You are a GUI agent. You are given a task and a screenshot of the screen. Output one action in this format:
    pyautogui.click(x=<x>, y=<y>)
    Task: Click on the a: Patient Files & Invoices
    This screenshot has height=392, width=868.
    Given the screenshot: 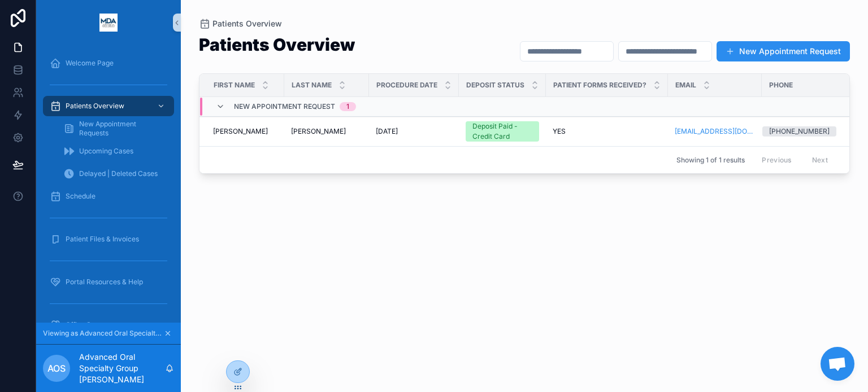 What is the action you would take?
    pyautogui.click(x=109, y=239)
    